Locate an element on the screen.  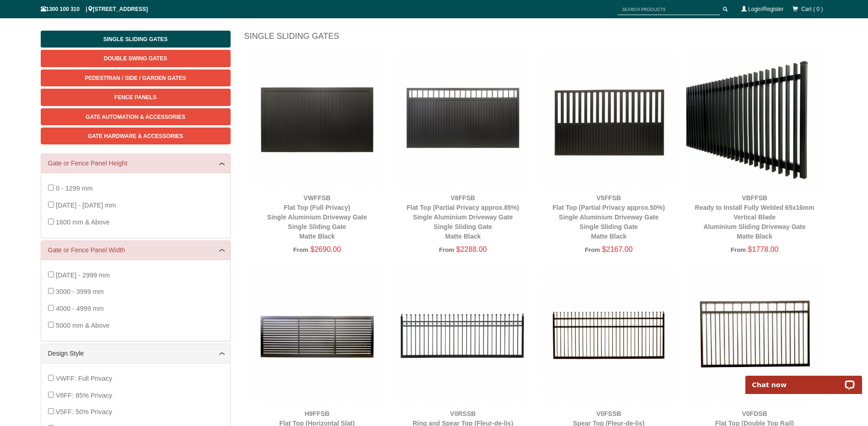
img: V0FDSB - Flat Top (Double Top Rail) - Single Aluminium Driveway Gate - Single Sliding Gate - Matt... is located at coordinates (755, 335).